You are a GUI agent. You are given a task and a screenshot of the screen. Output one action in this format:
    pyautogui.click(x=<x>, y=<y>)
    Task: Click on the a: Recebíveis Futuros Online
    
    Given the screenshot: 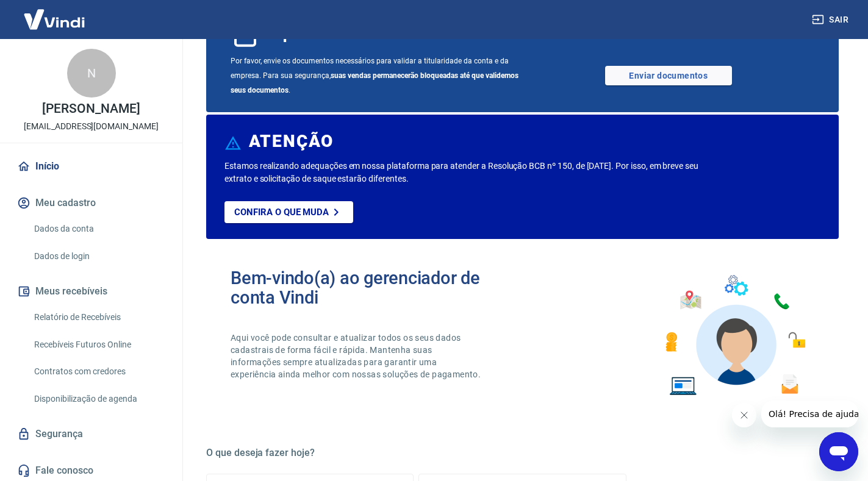 What is the action you would take?
    pyautogui.click(x=98, y=344)
    